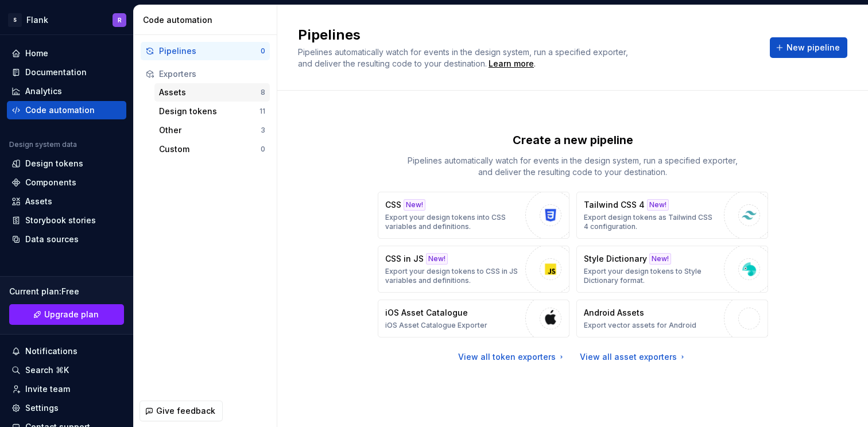  What do you see at coordinates (263, 92) in the screenshot?
I see `div: 8` at bounding box center [263, 92].